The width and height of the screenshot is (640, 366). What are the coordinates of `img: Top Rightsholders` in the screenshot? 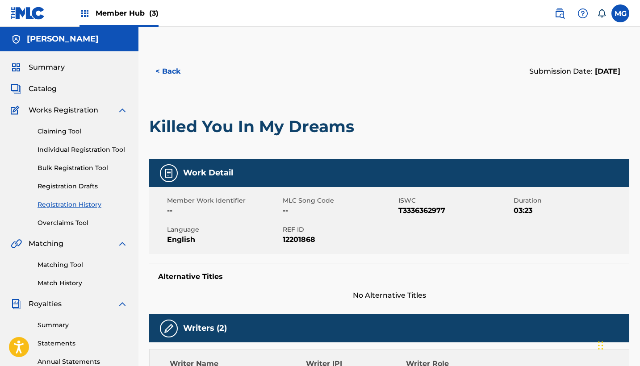 It's located at (85, 13).